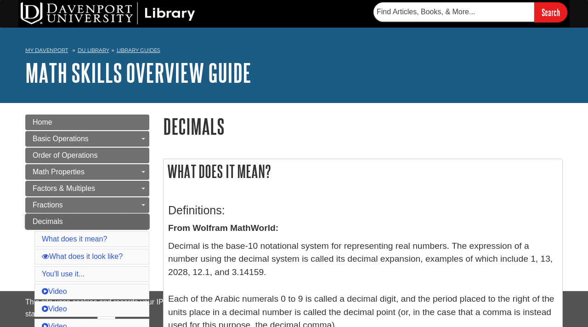 This screenshot has width=588, height=327. What do you see at coordinates (93, 50) in the screenshot?
I see `a: DU Library` at bounding box center [93, 50].